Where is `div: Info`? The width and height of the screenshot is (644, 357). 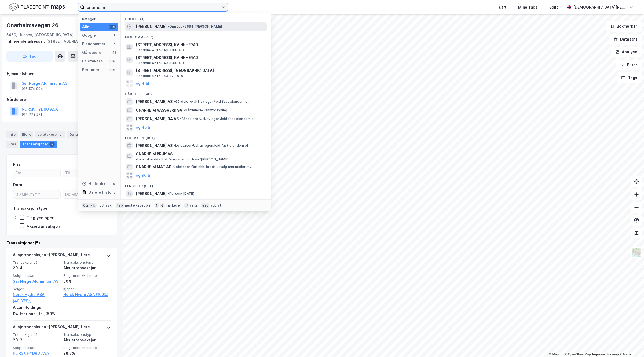 div: Info is located at coordinates (12, 135).